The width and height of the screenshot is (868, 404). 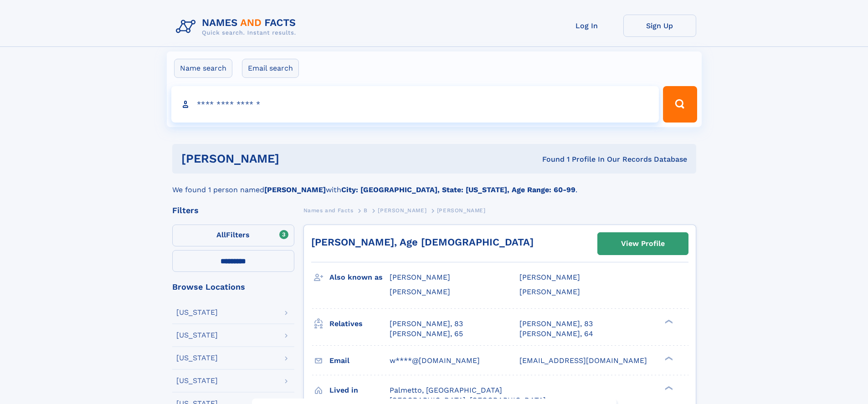 I want to click on a: Sign Up, so click(x=660, y=25).